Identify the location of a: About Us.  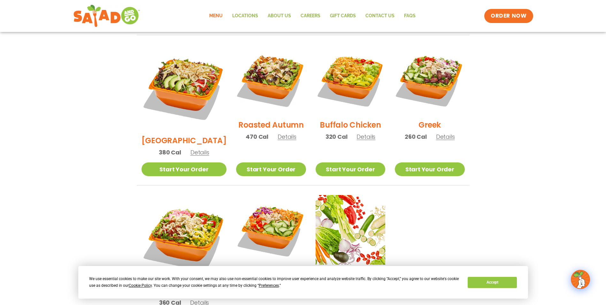
(279, 16).